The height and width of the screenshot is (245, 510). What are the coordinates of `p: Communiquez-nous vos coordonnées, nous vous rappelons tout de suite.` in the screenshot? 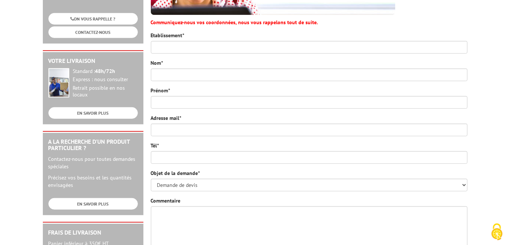 It's located at (309, 22).